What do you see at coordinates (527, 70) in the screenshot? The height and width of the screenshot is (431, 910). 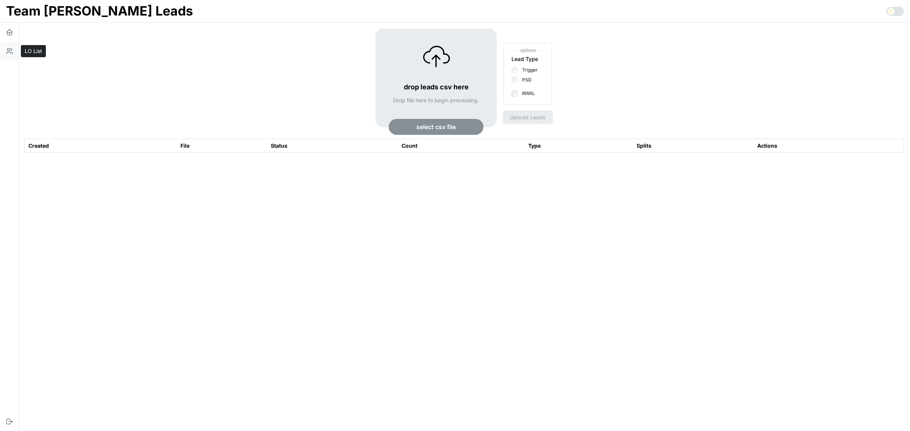 I see `label: Trigger` at bounding box center [527, 70].